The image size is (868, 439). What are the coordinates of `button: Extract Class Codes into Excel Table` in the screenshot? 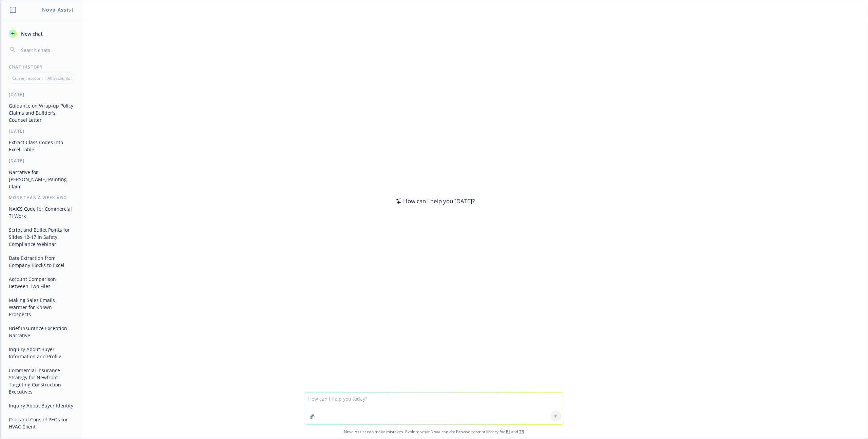 It's located at (41, 146).